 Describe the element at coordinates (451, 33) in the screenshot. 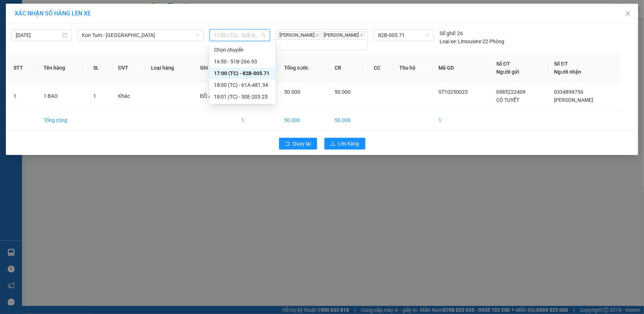

I see `div: 26` at that location.